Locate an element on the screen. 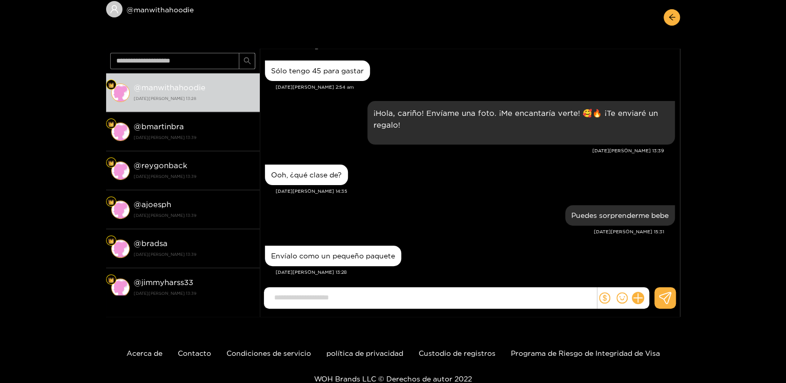 This screenshot has height=383, width=786. font: Custodio de registros is located at coordinates (457, 352).